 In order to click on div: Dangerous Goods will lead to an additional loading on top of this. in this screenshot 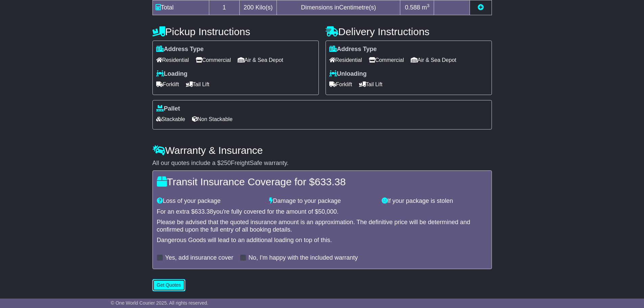, I will do `click(322, 241)`.